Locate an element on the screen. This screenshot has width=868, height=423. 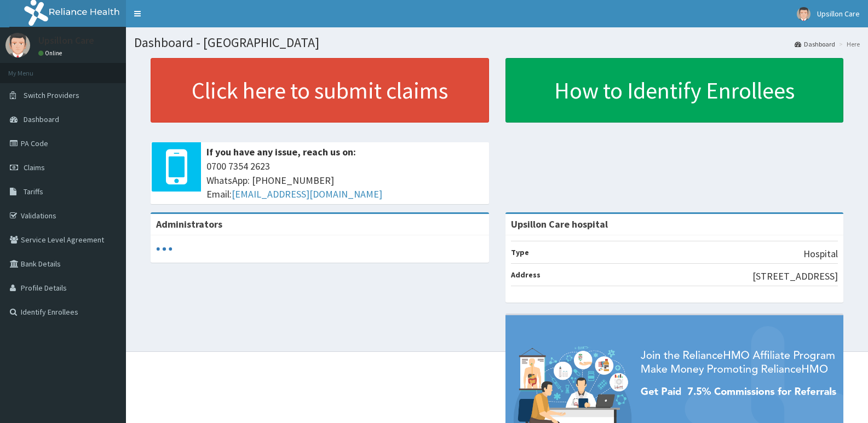
a: Dashboard is located at coordinates (815, 44).